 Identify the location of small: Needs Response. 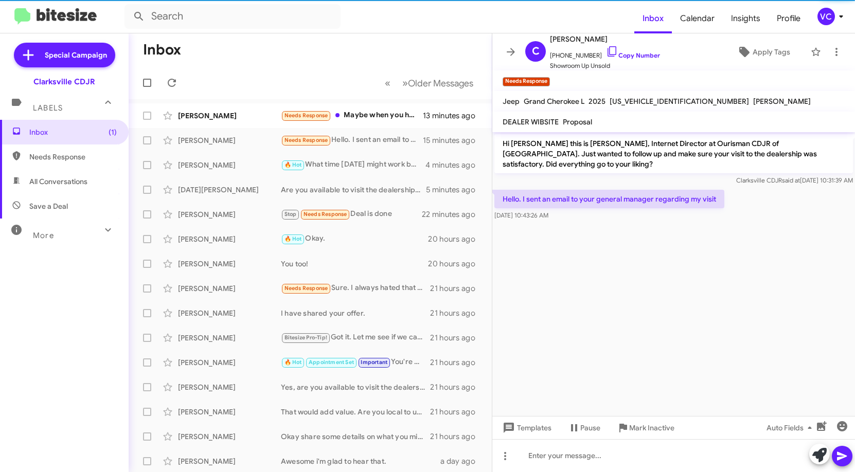
(526, 82).